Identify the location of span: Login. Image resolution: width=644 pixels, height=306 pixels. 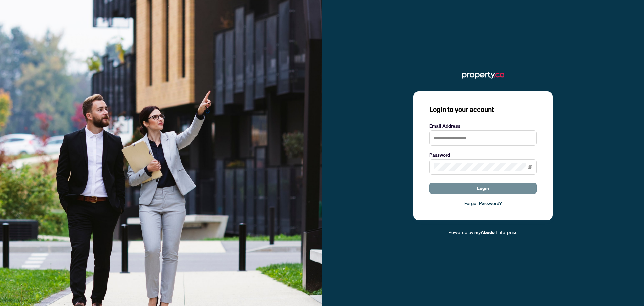
(483, 189).